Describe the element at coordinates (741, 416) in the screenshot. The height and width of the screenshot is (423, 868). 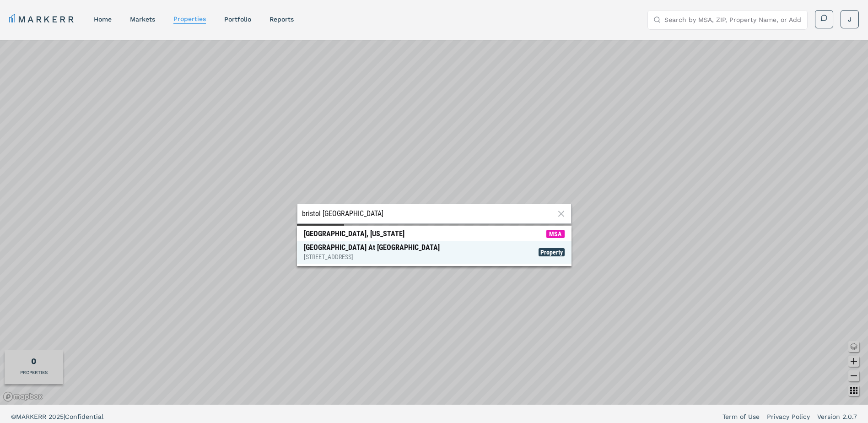
I see `a: Term of Use` at that location.